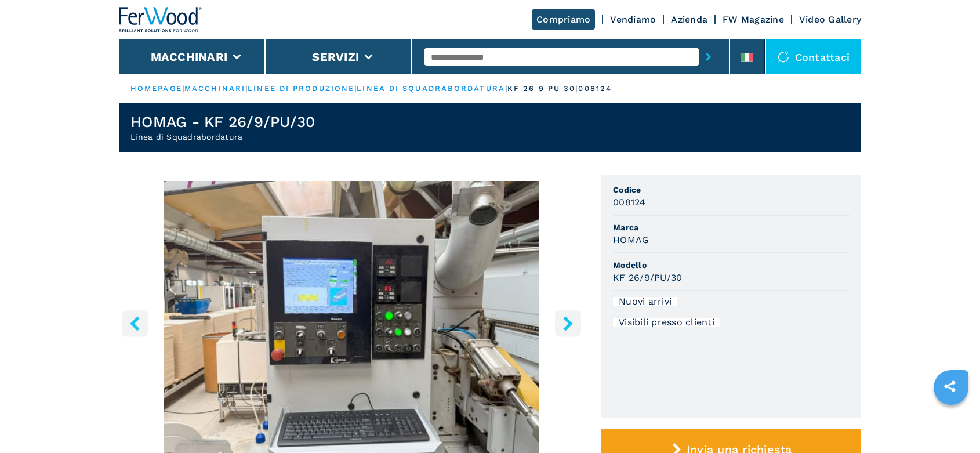  Describe the element at coordinates (732, 189) in the screenshot. I see `span: Codice` at that location.